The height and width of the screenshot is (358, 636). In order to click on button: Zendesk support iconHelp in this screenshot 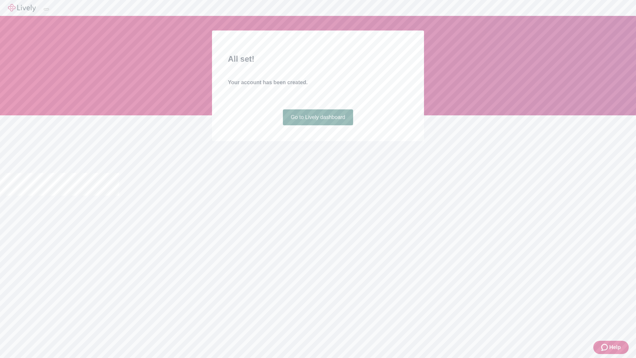, I will do `click(611, 347)`.